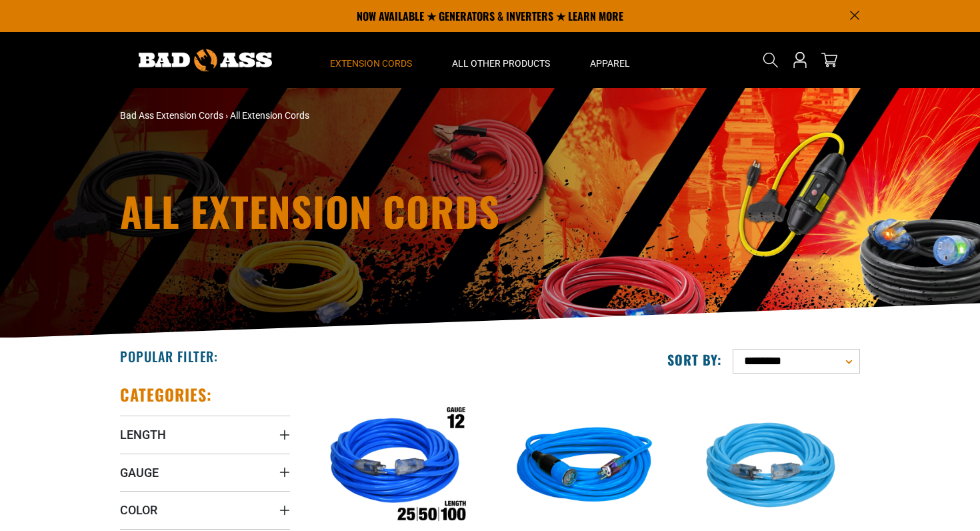  I want to click on label: Sort by:, so click(694, 360).